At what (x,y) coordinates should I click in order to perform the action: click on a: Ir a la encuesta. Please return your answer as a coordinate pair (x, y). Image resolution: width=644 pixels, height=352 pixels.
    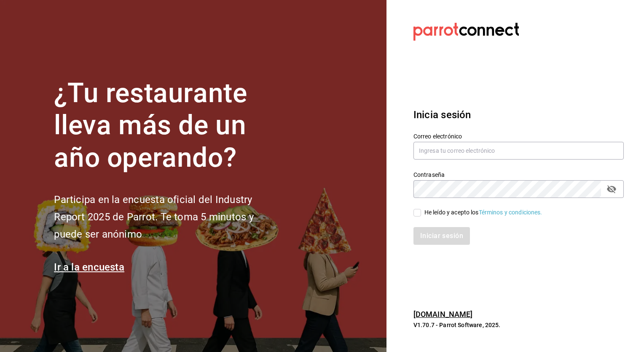
    Looking at the image, I should click on (89, 267).